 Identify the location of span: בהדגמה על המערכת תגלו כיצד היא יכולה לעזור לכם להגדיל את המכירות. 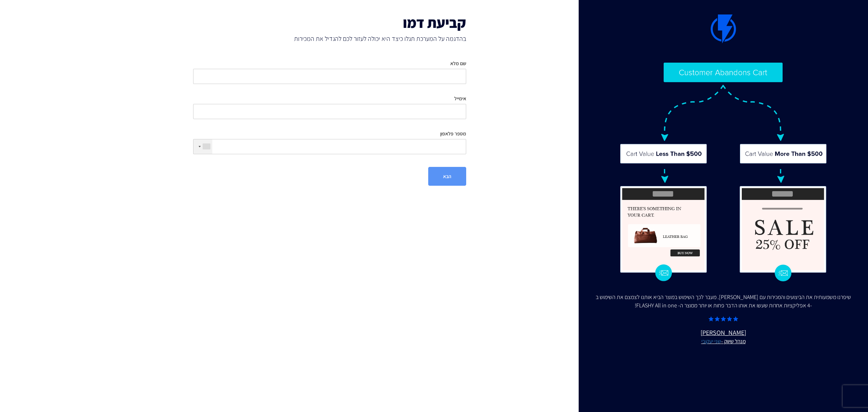
(330, 39).